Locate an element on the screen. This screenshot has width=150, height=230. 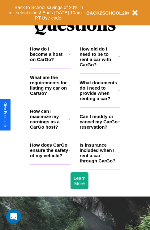
h3: What are the requirements for listing my car on CarGo? is located at coordinates (49, 85).